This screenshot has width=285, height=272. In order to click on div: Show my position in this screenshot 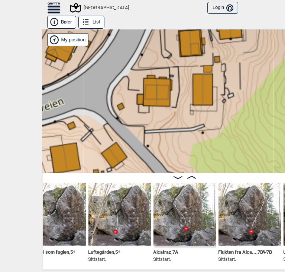, I will do `click(68, 39)`.